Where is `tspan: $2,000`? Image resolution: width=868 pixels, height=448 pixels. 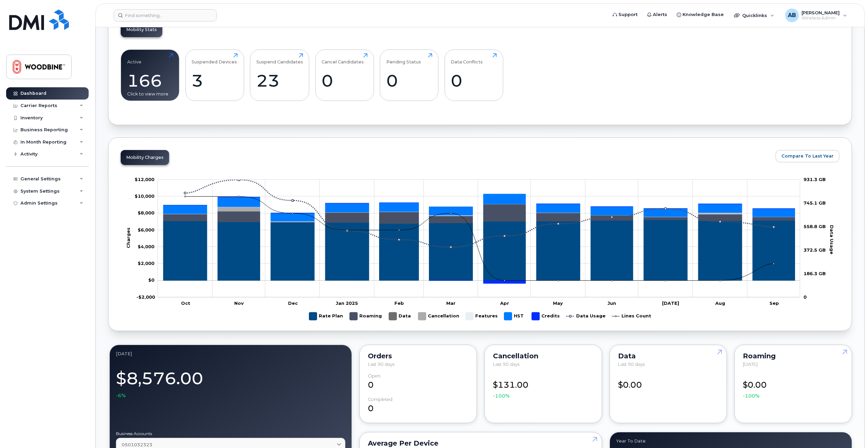 tspan: $2,000 is located at coordinates (146, 263).